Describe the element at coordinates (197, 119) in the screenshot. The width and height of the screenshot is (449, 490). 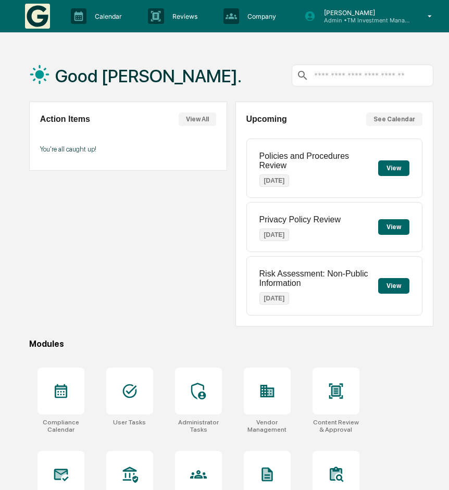
I see `a: View All` at that location.